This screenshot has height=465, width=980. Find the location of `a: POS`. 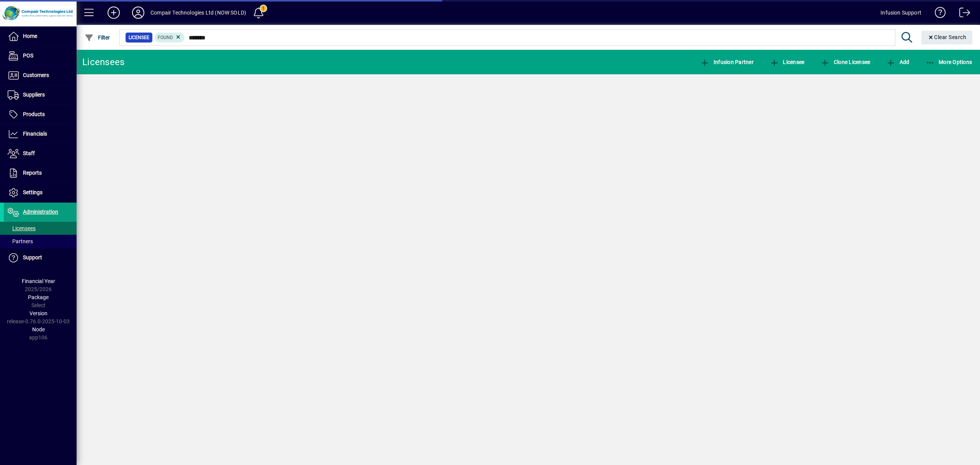

a: POS is located at coordinates (40, 56).